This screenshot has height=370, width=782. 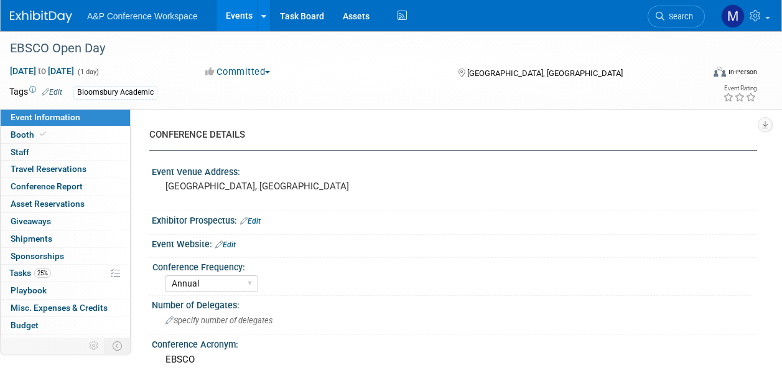 What do you see at coordinates (31, 221) in the screenshot?
I see `span: Giveaways` at bounding box center [31, 221].